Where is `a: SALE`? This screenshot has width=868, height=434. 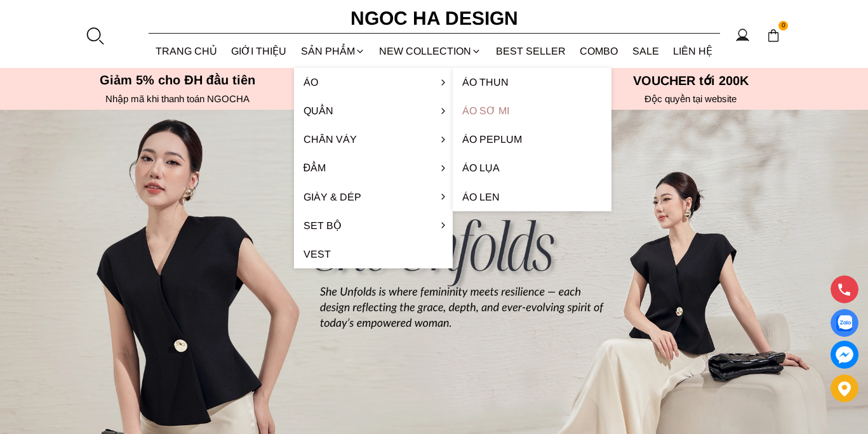
a: SALE is located at coordinates (646, 51).